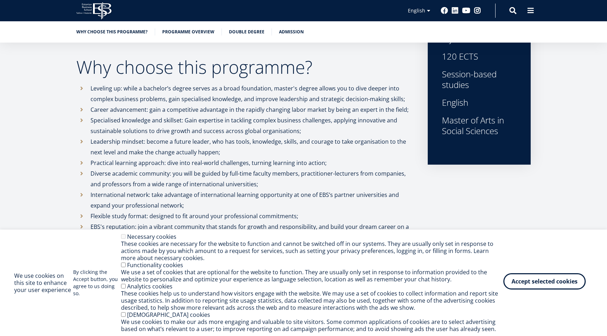 The width and height of the screenshot is (607, 336). I want to click on h2: Why choose this programme?, so click(245, 67).